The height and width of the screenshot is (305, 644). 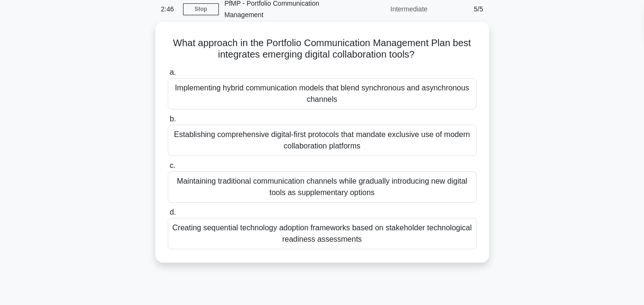 What do you see at coordinates (322, 94) in the screenshot?
I see `div: Implementing hybrid communication models that blend synchronous and asynchronous channels` at bounding box center [322, 94].